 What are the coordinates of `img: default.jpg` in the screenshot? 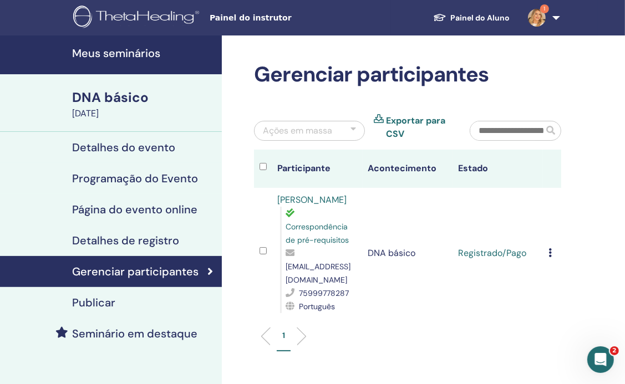 It's located at (537, 18).